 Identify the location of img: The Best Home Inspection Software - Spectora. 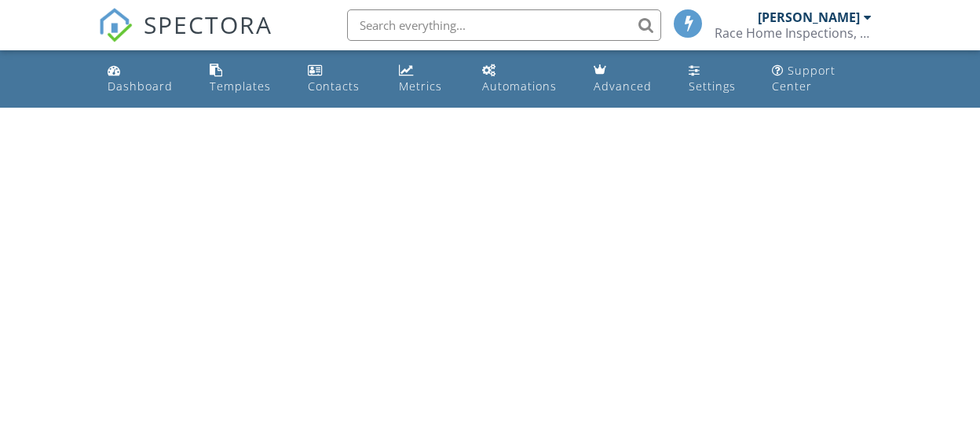
(115, 25).